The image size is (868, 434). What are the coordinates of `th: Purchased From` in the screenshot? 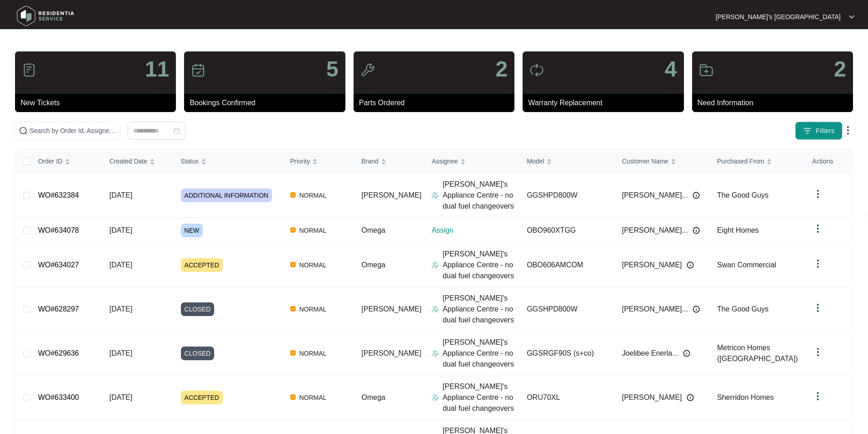 It's located at (757, 161).